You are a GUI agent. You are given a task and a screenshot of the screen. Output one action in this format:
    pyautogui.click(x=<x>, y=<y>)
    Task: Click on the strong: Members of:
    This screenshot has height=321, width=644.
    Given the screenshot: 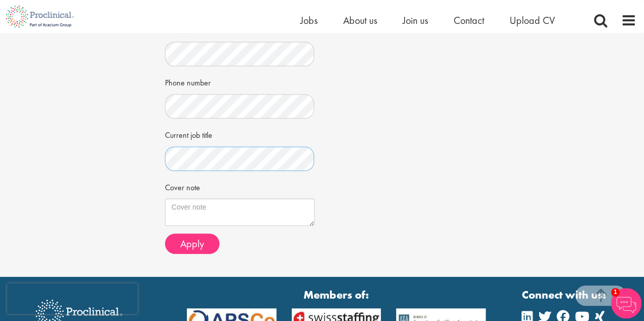 What is the action you would take?
    pyautogui.click(x=337, y=295)
    